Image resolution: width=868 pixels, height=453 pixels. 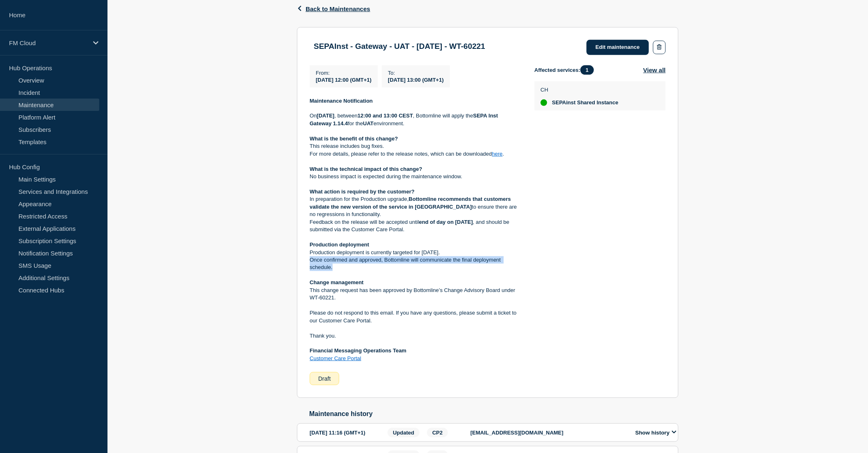 I want to click on p: Feedback on the release will be accepted until , and should be submitted via the Customer Care Po..., so click(x=415, y=226).